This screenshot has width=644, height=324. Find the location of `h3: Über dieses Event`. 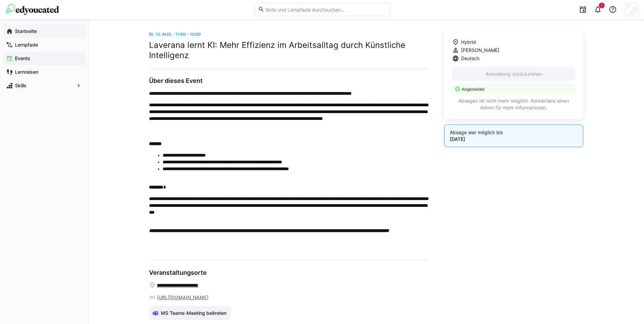

h3: Über dieses Event is located at coordinates (288, 81).